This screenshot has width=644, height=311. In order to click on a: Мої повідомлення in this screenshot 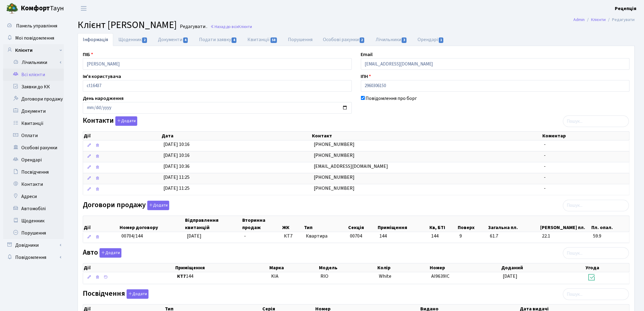, I will do `click(34, 38)`.